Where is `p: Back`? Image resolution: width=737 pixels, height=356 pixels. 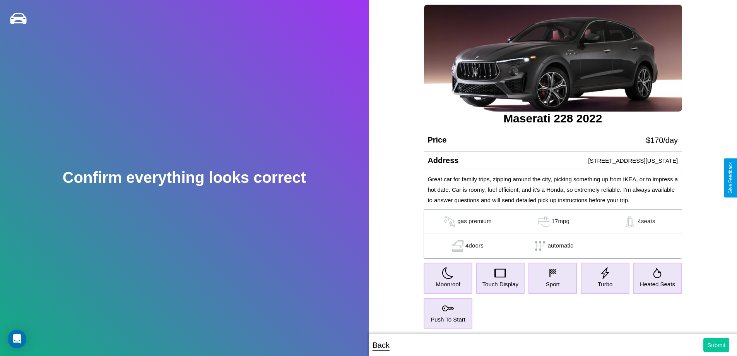
p: Back is located at coordinates (381, 345).